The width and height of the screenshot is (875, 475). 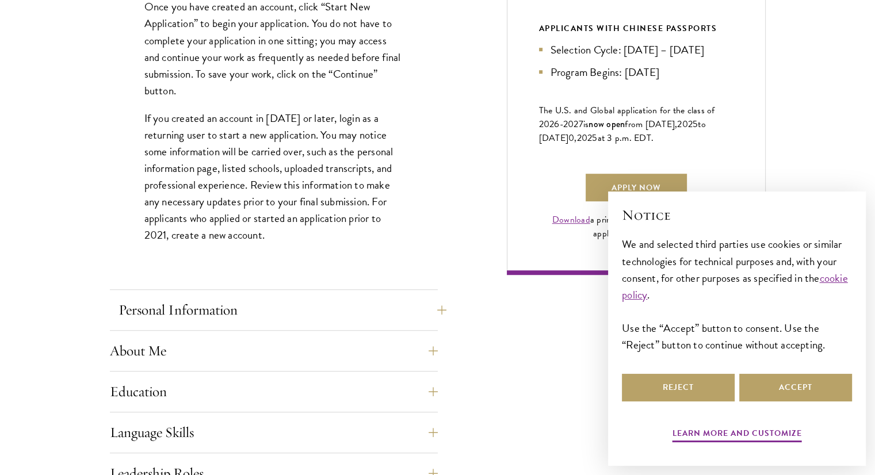 What do you see at coordinates (636, 227) in the screenshot?
I see `div: a print-friendly PDF version of the application instructions` at bounding box center [636, 227].